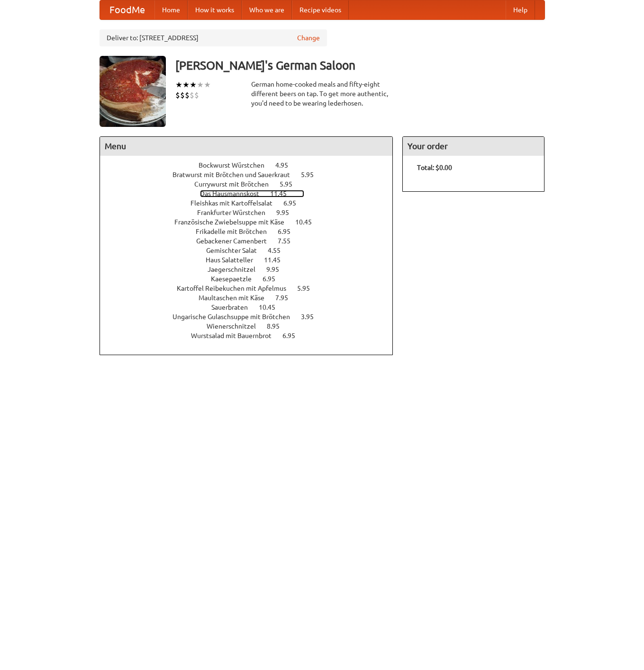 The height and width of the screenshot is (670, 644). What do you see at coordinates (252, 297) in the screenshot?
I see `a: Maultaschen mit Käse 7.95` at bounding box center [252, 297].